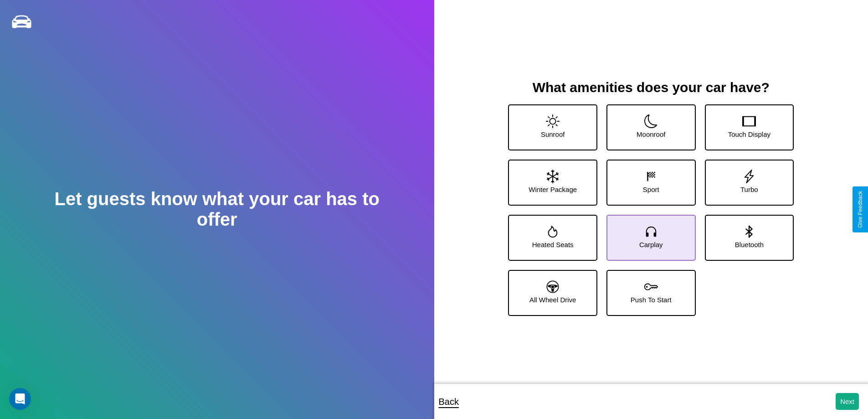 The image size is (868, 419). Describe the element at coordinates (553, 134) in the screenshot. I see `p: Sunroof` at that location.